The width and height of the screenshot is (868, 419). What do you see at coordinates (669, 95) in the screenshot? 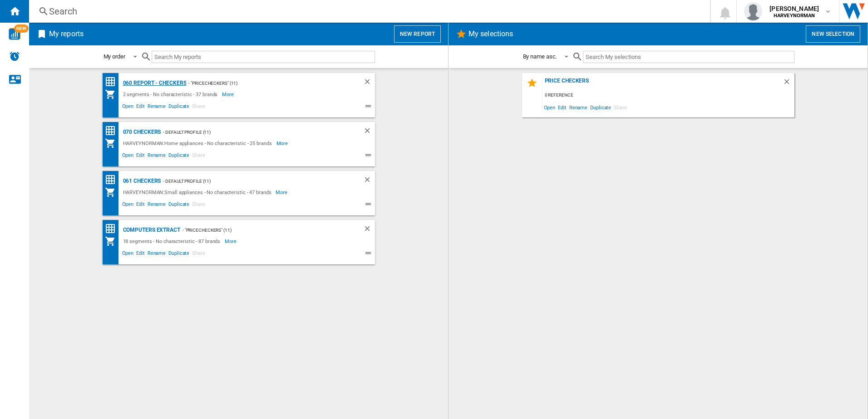
I see `div: 0 reference` at bounding box center [669, 95].